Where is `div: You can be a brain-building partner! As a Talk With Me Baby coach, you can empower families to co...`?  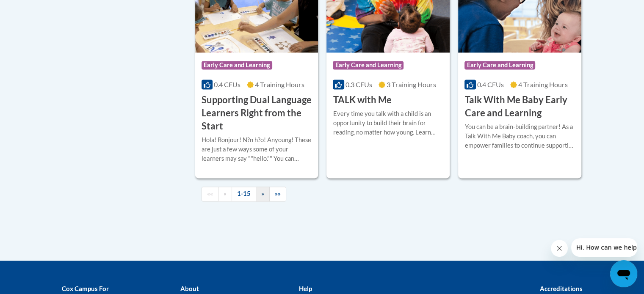 div: You can be a brain-building partner! As a Talk With Me Baby coach, you can empower families to co... is located at coordinates (519, 136).